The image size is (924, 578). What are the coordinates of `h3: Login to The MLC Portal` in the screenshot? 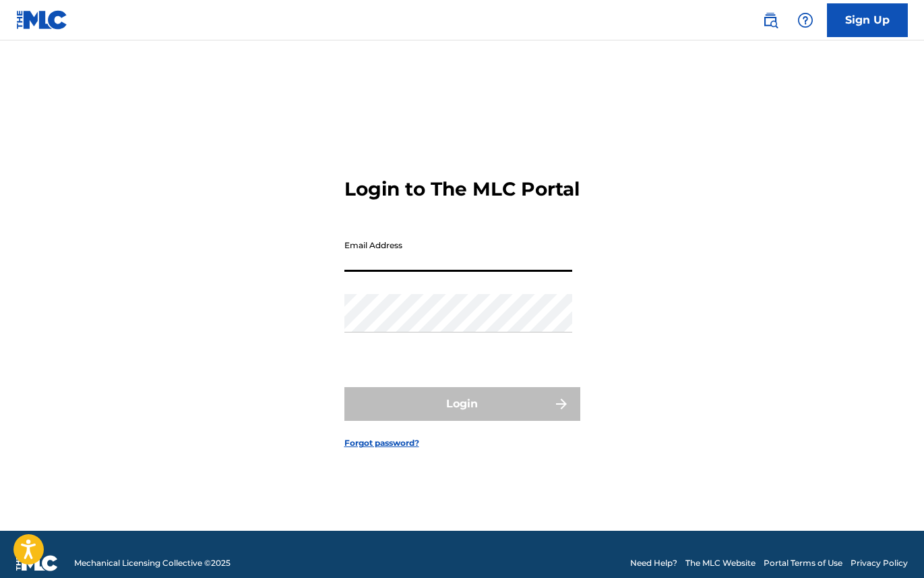 It's located at (462, 189).